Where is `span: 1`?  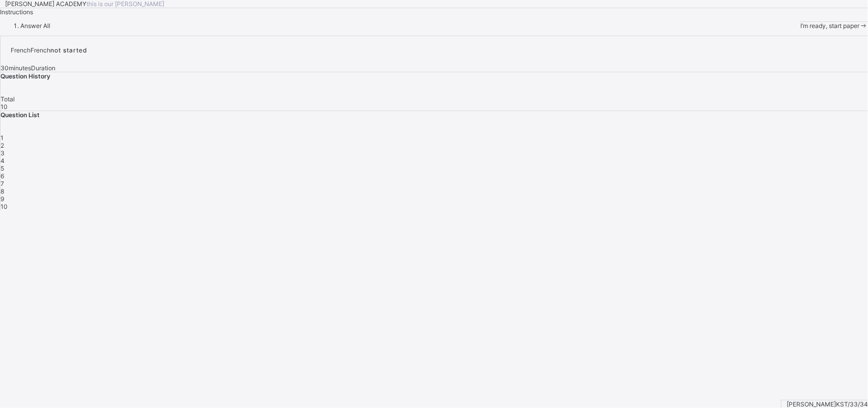 span: 1 is located at coordinates (2, 138).